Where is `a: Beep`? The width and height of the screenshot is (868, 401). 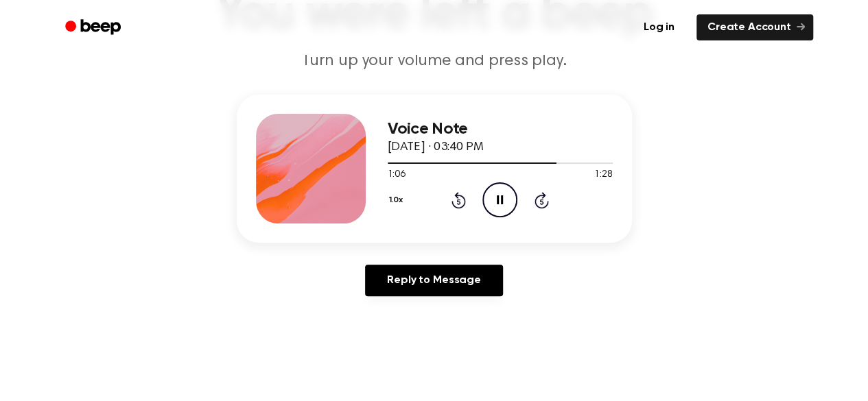
a: Beep is located at coordinates (94, 27).